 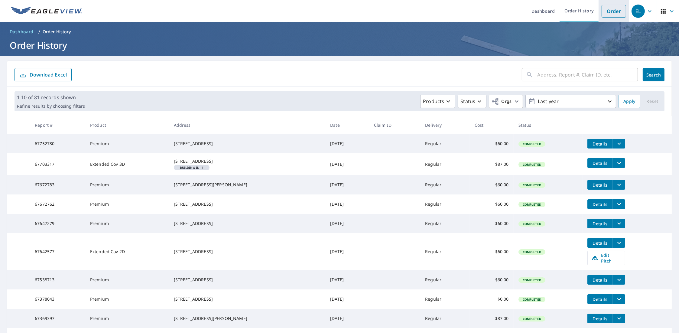 What do you see at coordinates (57, 204) in the screenshot?
I see `td: 67672762` at bounding box center [57, 204].